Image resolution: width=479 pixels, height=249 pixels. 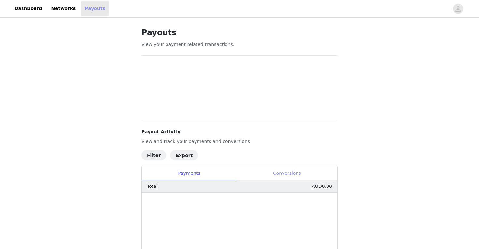 What do you see at coordinates (239, 141) in the screenshot?
I see `p: View and track your payments and conversions` at bounding box center [239, 141].